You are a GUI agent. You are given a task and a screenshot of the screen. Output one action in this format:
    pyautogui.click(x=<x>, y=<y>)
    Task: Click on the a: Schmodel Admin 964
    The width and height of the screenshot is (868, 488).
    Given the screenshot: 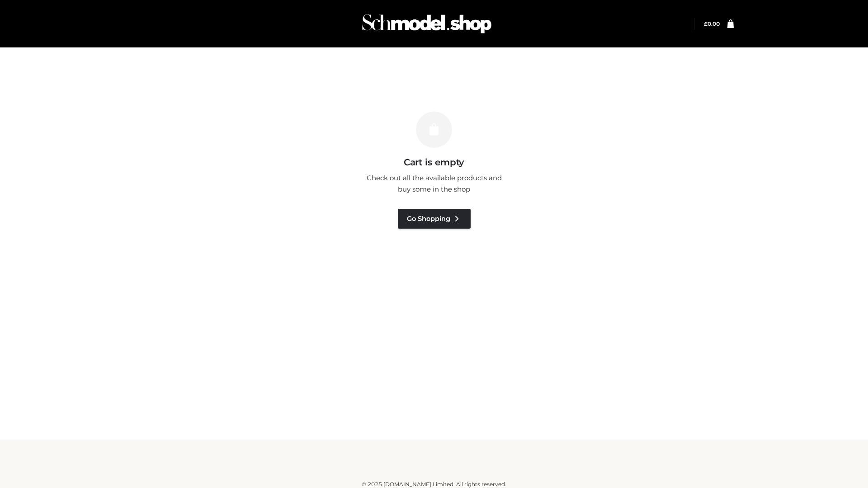 What is the action you would take?
    pyautogui.click(x=427, y=23)
    